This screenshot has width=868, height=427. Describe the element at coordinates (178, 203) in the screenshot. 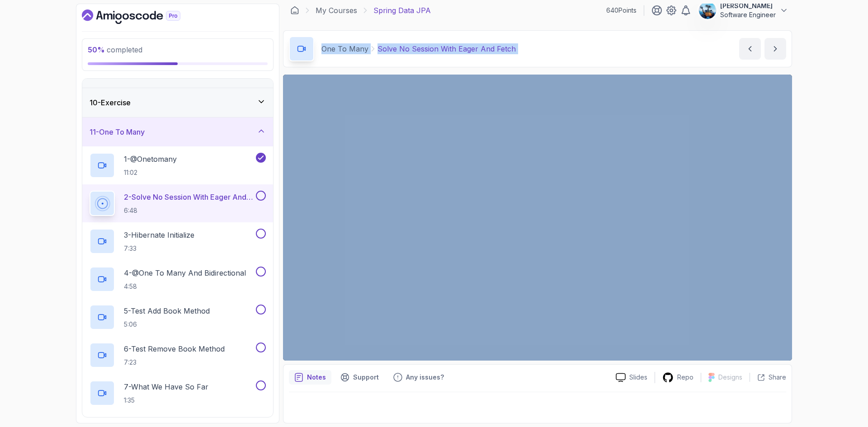

I see `button: 2-Solve No Session With Eager And Fetch6:48` at that location.